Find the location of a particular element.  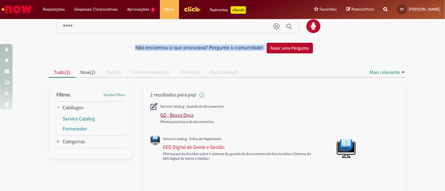

span: Aprovações is located at coordinates (138, 9).